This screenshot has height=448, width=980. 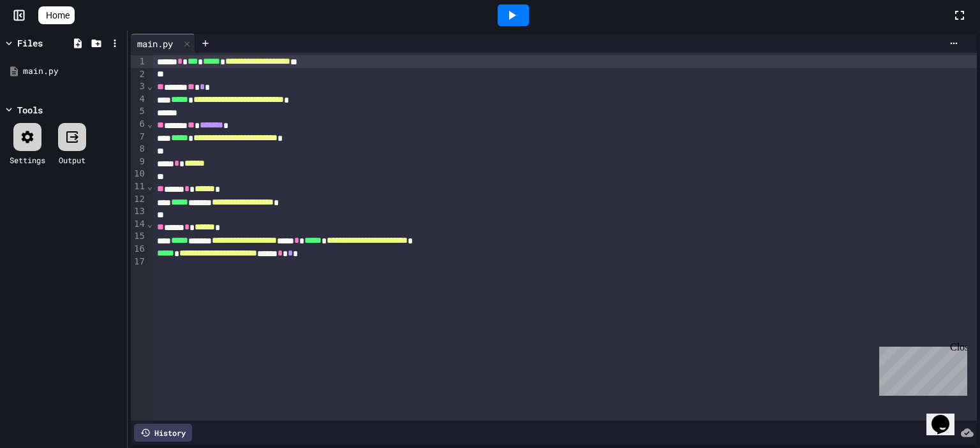 What do you see at coordinates (138, 187) in the screenshot?
I see `div: 11` at bounding box center [138, 187].